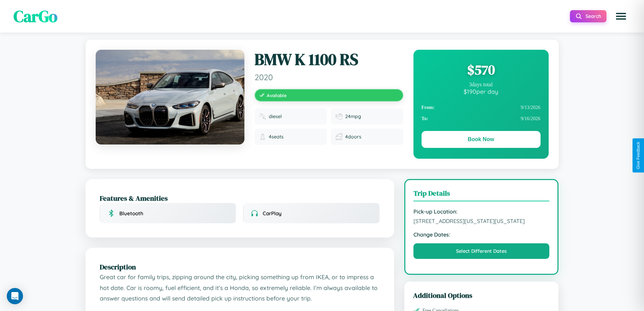 This screenshot has height=311, width=644. What do you see at coordinates (481, 118) in the screenshot?
I see `div: 9 / 16 / 2026` at bounding box center [481, 118].